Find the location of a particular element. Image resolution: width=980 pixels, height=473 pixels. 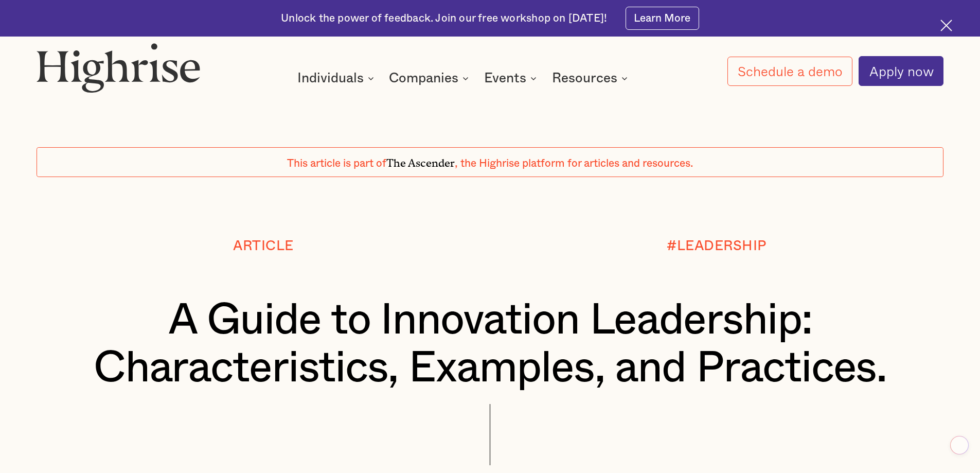

img: Highrise logo is located at coordinates (119, 67).